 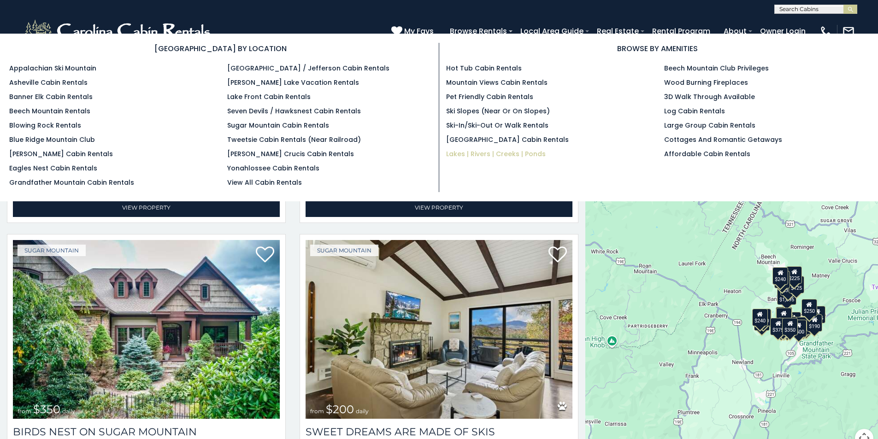 What do you see at coordinates (439, 432) in the screenshot?
I see `a: Sweet Dreams Are Made Of Skis` at bounding box center [439, 432].